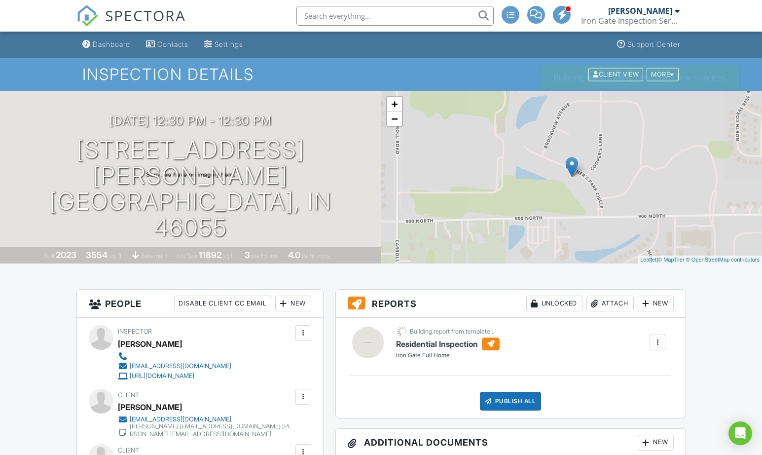  What do you see at coordinates (135, 331) in the screenshot?
I see `span: Inspector` at bounding box center [135, 331].